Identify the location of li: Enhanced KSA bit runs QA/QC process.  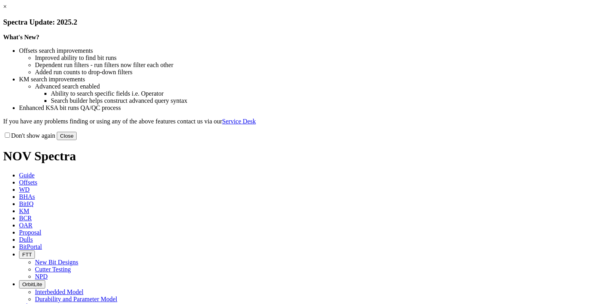
(304, 108).